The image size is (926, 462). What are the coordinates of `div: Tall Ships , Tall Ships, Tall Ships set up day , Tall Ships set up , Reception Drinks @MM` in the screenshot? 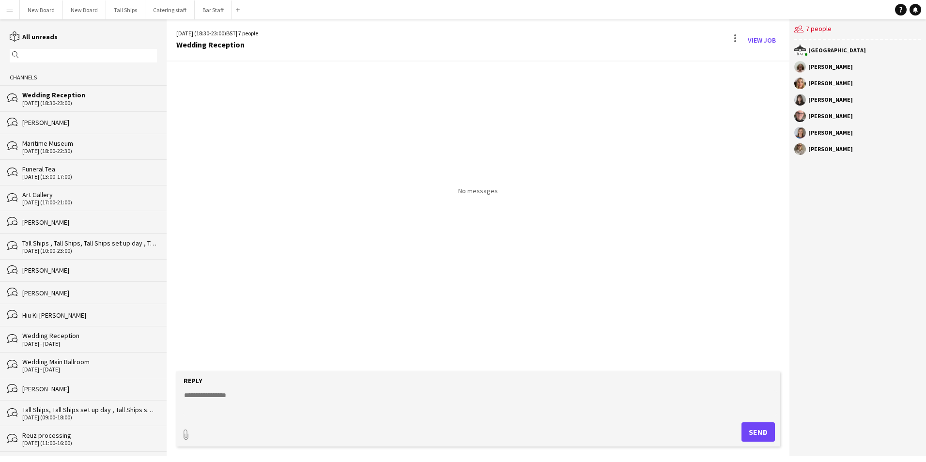 It's located at (90, 243).